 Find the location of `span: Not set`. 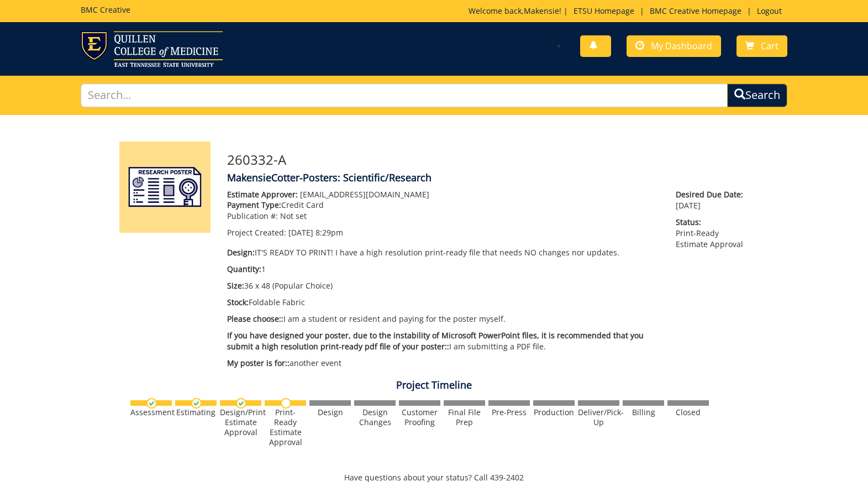

span: Not set is located at coordinates (293, 216).